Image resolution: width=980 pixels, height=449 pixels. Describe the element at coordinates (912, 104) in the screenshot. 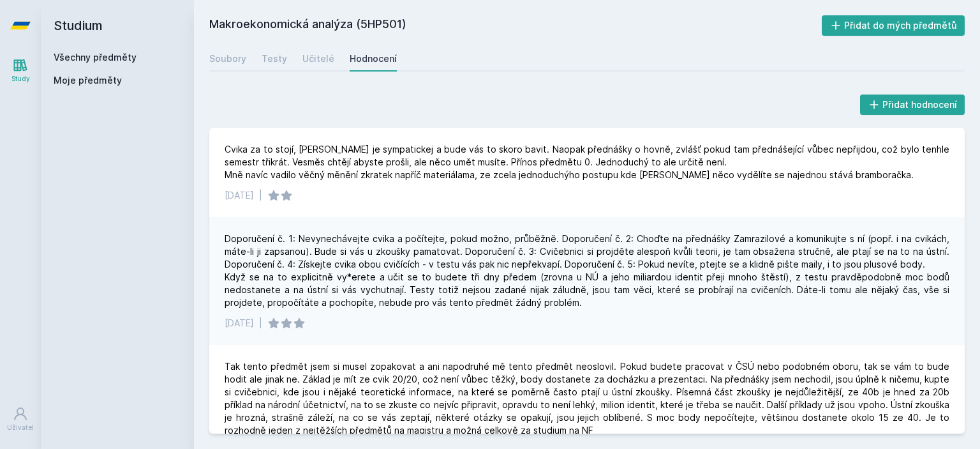

I see `button: Přidat hodnocení` at that location.